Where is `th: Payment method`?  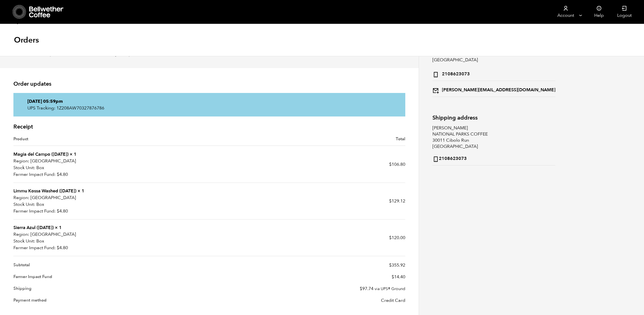 th: Payment method is located at coordinates (111, 300).